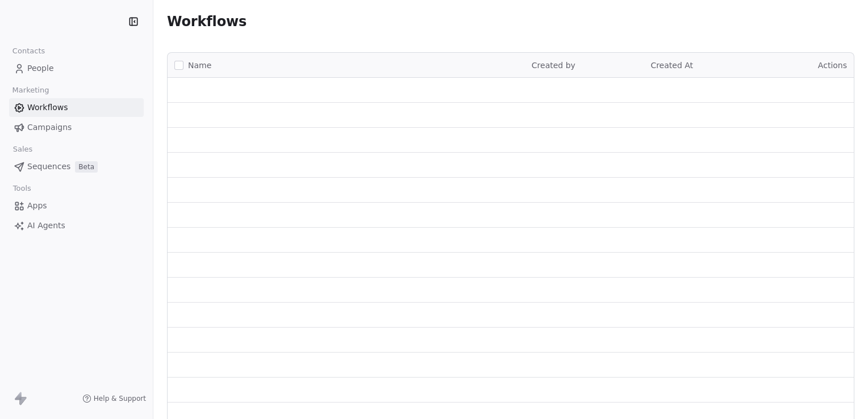 The height and width of the screenshot is (419, 868). Describe the element at coordinates (46, 225) in the screenshot. I see `span: AI Agents` at that location.